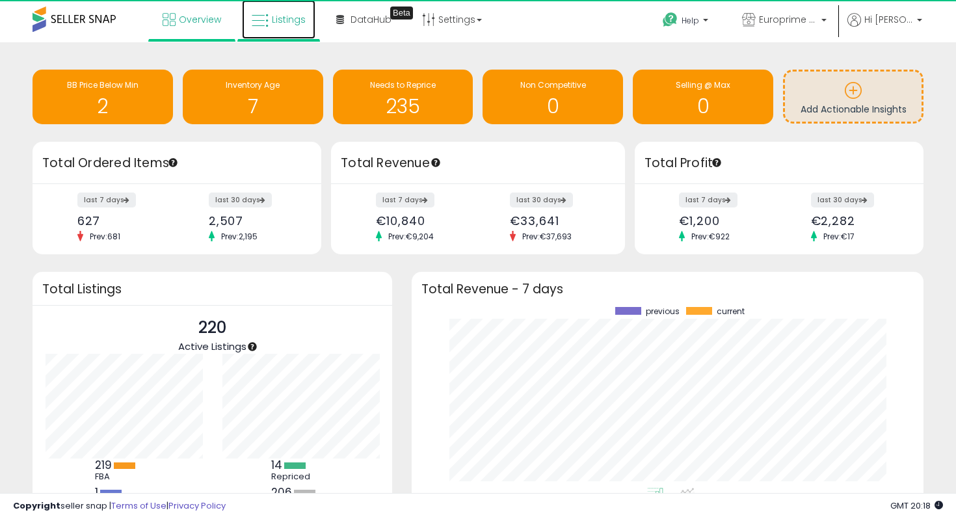 Image resolution: width=956 pixels, height=519 pixels. I want to click on h3: Total Ordered Items, so click(177, 163).